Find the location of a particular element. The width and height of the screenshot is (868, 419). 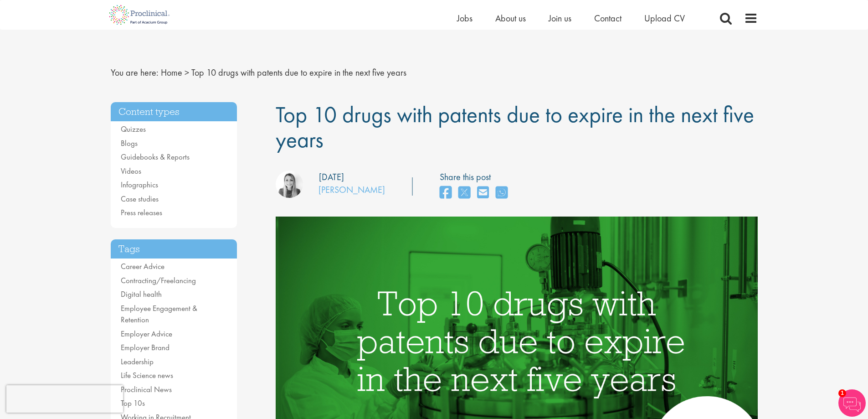

a: Proclinical News is located at coordinates (146, 390).